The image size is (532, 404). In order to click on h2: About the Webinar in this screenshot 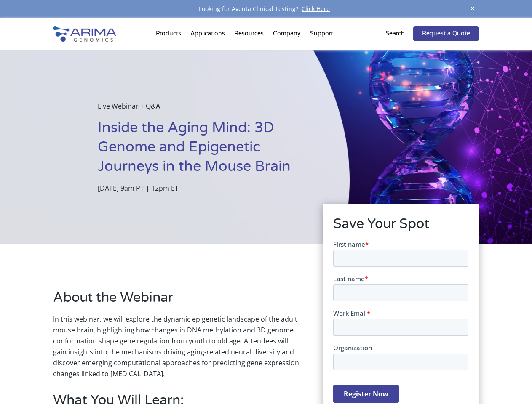, I will do `click(176, 301)`.